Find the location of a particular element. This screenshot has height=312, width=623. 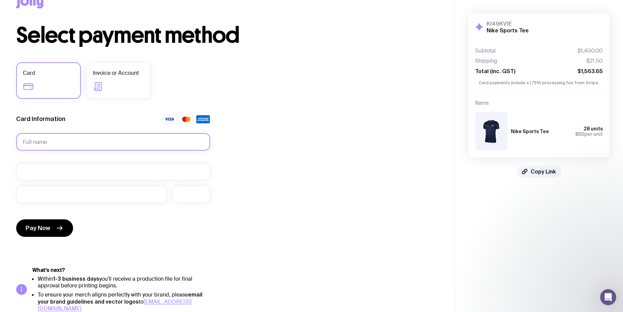

li: Within you'll receive a production file for final approval before printing begins. is located at coordinates (124, 282).